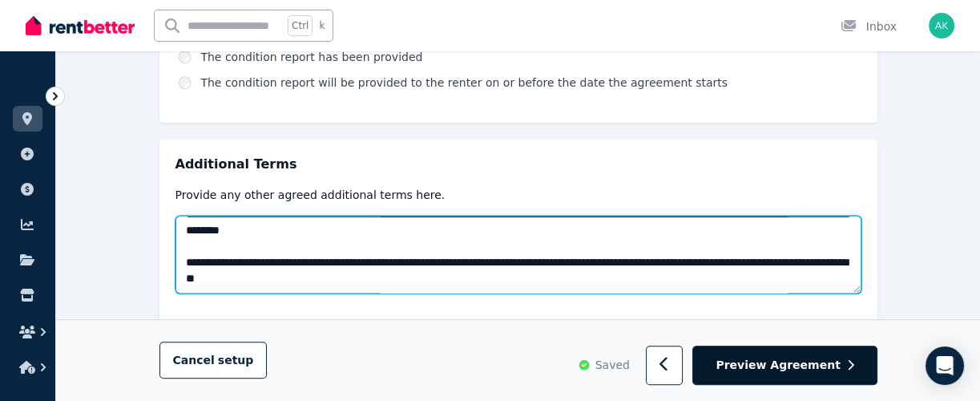  I want to click on p: Provide any other agreed additional terms here., so click(518, 194).